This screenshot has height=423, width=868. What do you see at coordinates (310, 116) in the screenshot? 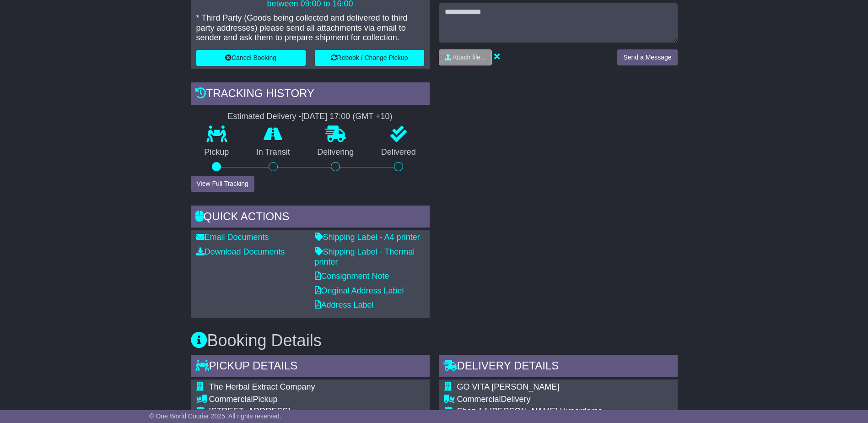
I see `div: Estimated Delivery -` at bounding box center [310, 116].